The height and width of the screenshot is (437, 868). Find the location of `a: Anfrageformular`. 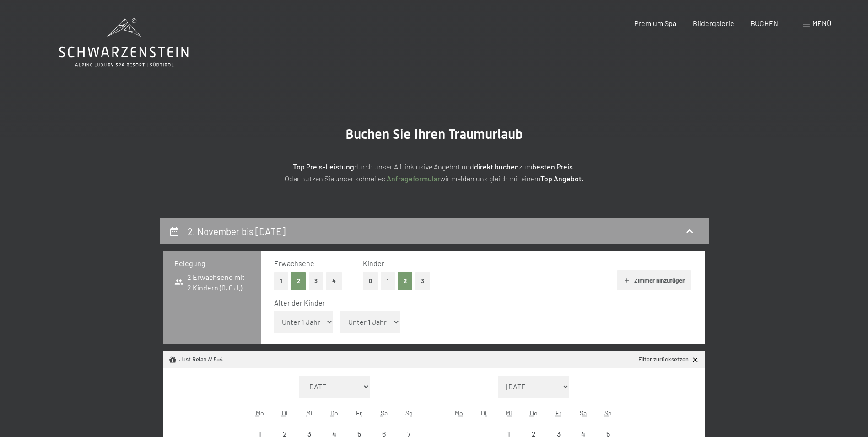

a: Anfrageformular is located at coordinates (413, 178).